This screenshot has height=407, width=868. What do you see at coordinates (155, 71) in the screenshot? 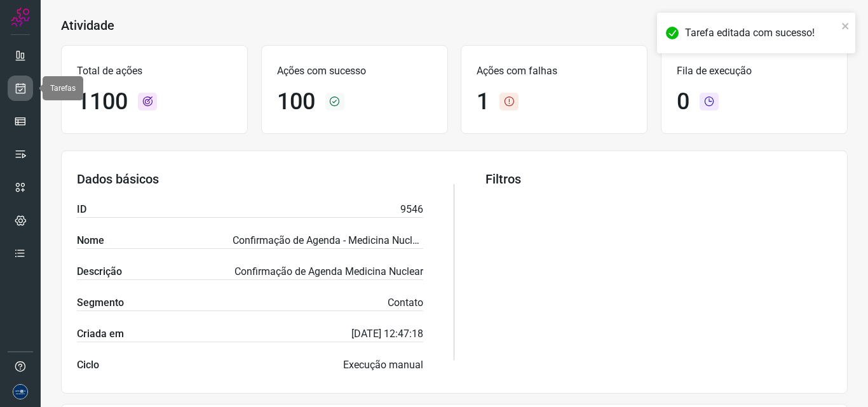
I see `p: Total de ações` at bounding box center [155, 71].